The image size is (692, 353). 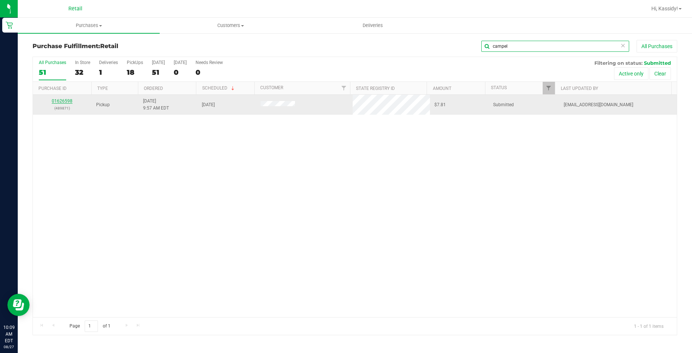 I want to click on a: 01626598, so click(x=62, y=101).